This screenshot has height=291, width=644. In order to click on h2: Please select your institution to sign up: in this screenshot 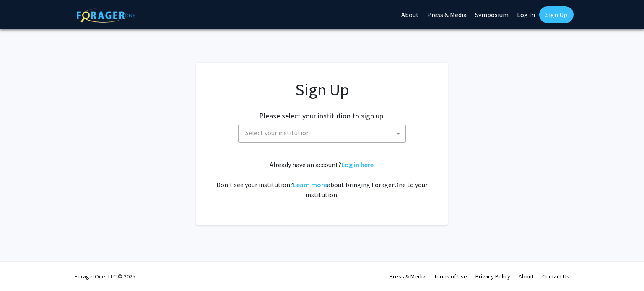, I will do `click(322, 116)`.